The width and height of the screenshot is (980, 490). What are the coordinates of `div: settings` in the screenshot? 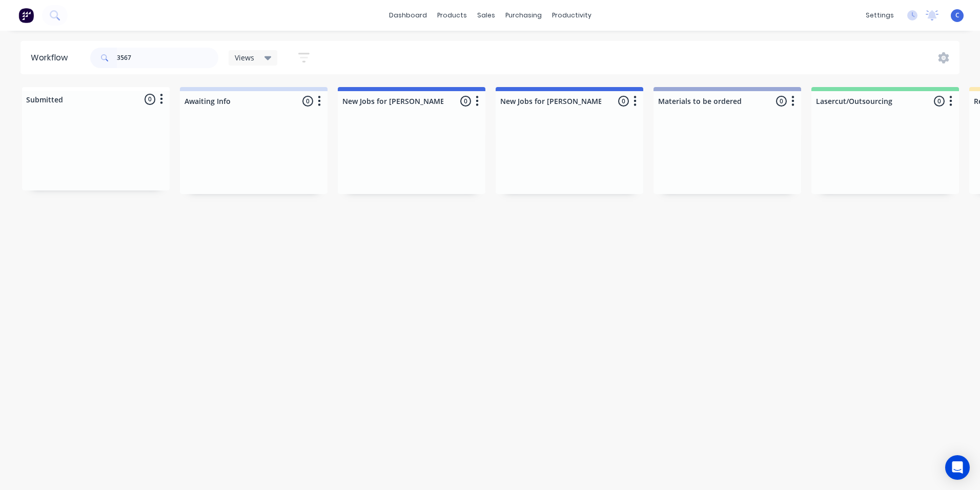 It's located at (879, 15).